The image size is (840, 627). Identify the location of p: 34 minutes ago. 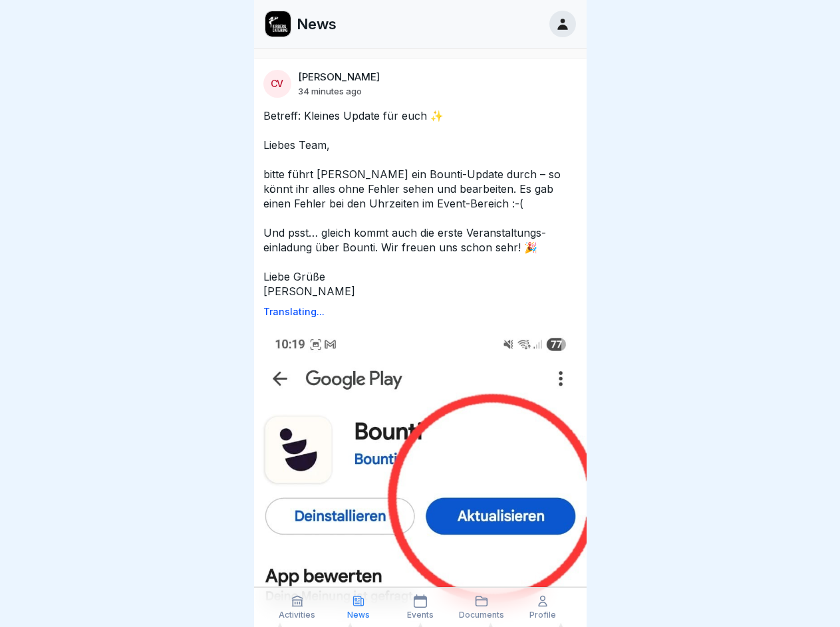
(330, 91).